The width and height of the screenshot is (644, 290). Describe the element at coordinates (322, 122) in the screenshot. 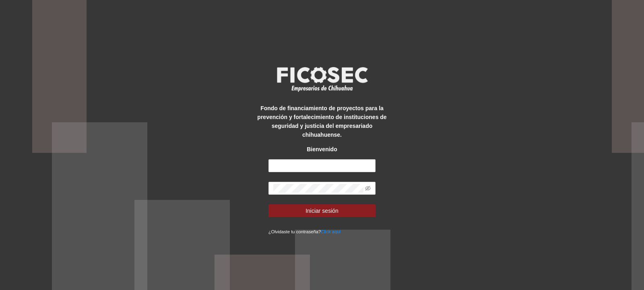

I see `strong: Fondo de financiamiento de proyectos para la prevención y fortalecimiento de instituciones de seg...` at that location.